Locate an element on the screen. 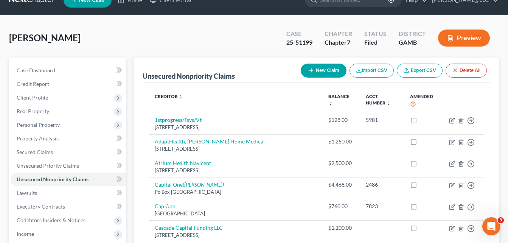 Image resolution: width=508 pixels, height=243 pixels. a: Secured Claims is located at coordinates (68, 152).